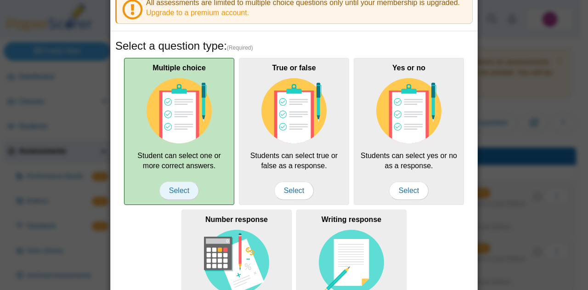 This screenshot has height=290, width=588. What do you see at coordinates (294, 46) in the screenshot?
I see `h5: Select a question type:` at bounding box center [294, 46].